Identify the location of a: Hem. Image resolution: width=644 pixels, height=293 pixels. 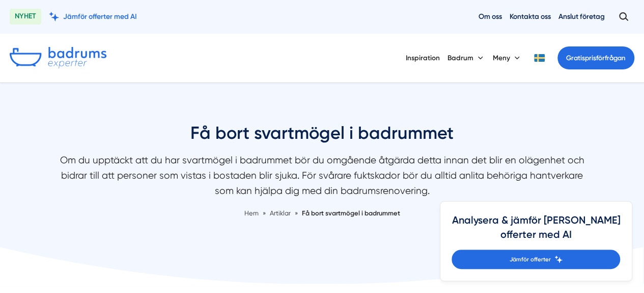
(252, 212).